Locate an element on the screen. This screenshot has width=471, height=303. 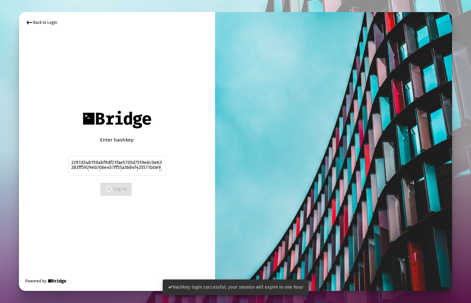
mat-icon: keyboard_backspace is located at coordinates (29, 23).